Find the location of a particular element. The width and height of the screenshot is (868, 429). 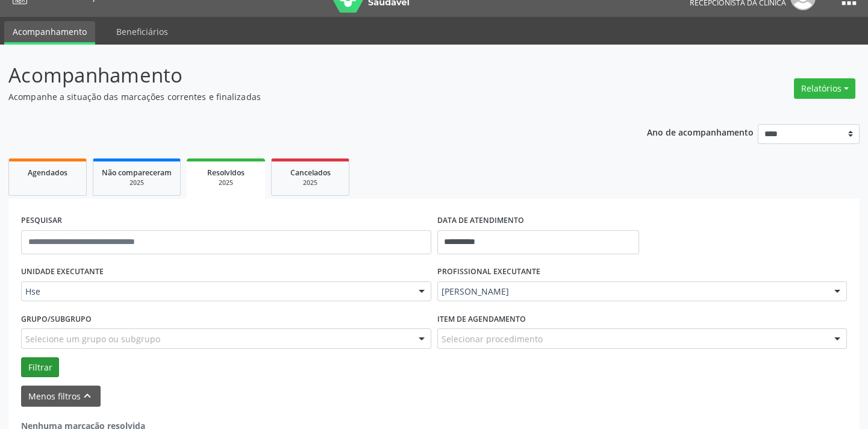

button: Relatórios is located at coordinates (825, 88).